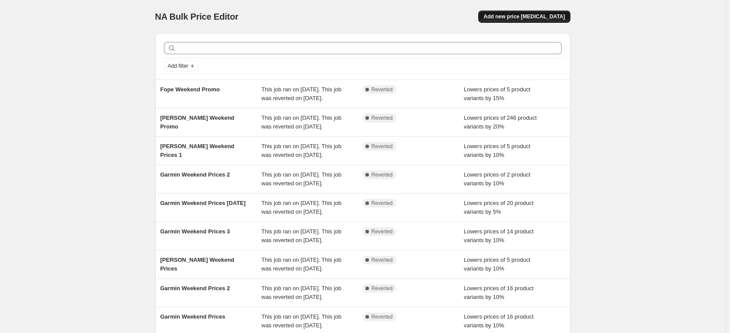  What do you see at coordinates (499, 207) in the screenshot?
I see `span: Lowers prices of 20 product variants by 5%` at bounding box center [499, 207].